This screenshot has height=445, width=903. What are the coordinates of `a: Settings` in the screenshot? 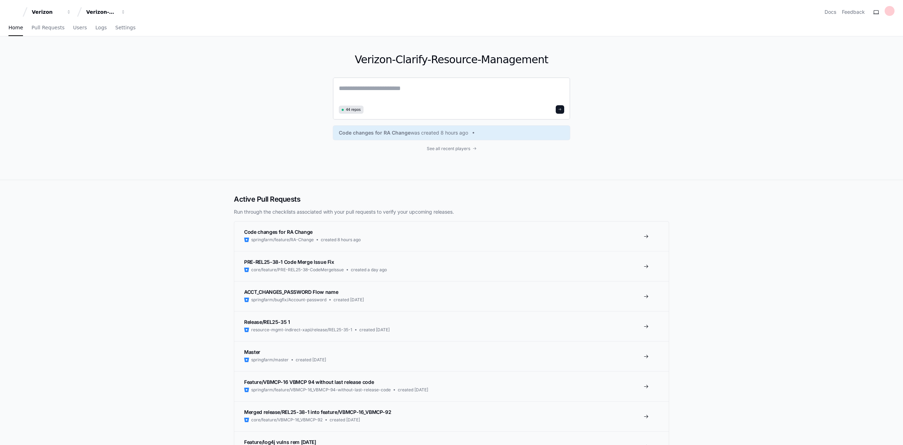 It's located at (125, 28).